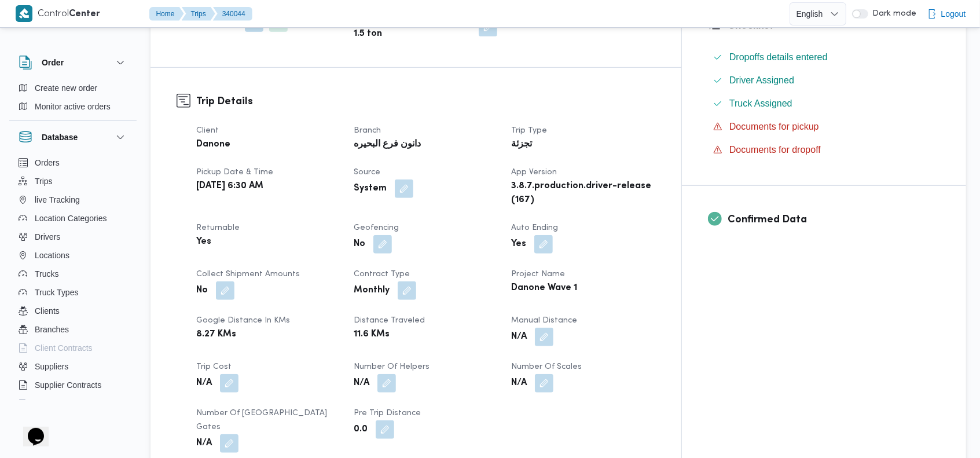 The width and height of the screenshot is (980, 458). Describe the element at coordinates (954, 14) in the screenshot. I see `span: Logout` at that location.